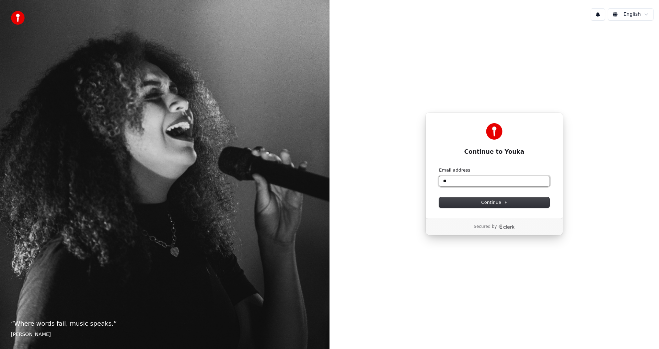  I want to click on button: Continue, so click(494, 203).